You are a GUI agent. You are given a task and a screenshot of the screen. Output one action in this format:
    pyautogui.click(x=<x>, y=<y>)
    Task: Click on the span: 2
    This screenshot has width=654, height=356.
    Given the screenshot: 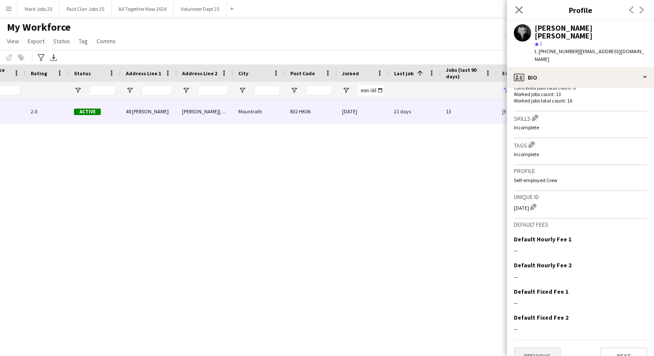 What is the action you would take?
    pyautogui.click(x=541, y=43)
    